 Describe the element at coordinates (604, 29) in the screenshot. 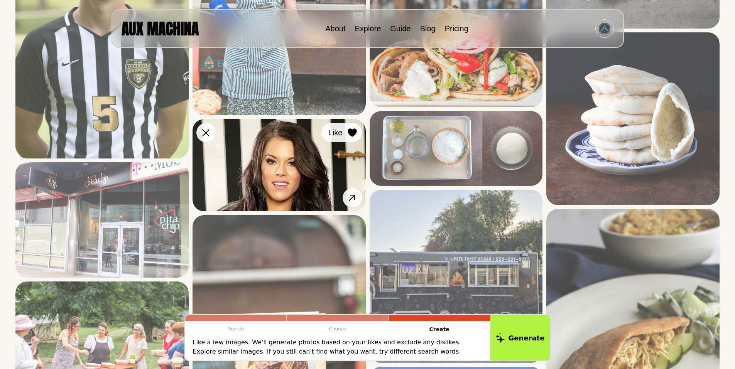

I see `img: Avatar` at that location.